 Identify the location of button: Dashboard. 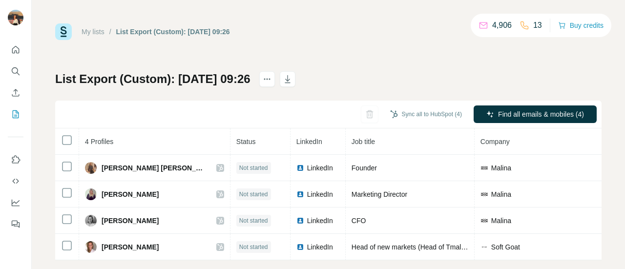
(16, 203).